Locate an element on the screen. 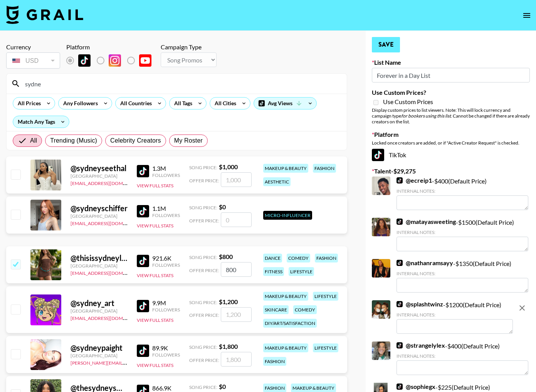 The width and height of the screenshot is (536, 392). button: remove is located at coordinates (522, 308).